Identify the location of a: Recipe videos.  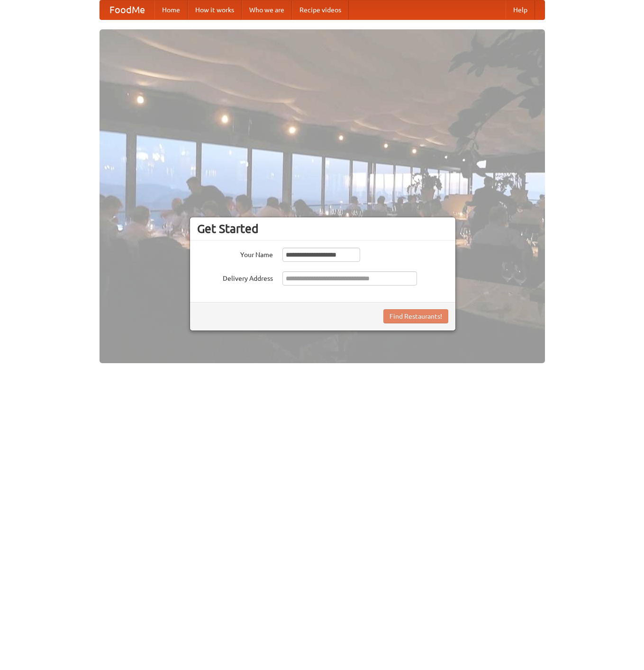
(320, 10).